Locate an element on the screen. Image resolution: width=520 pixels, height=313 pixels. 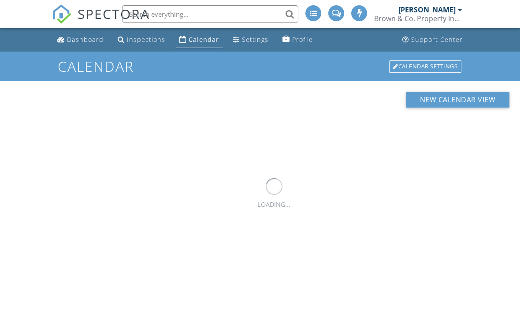
div: Settings is located at coordinates (255, 39).